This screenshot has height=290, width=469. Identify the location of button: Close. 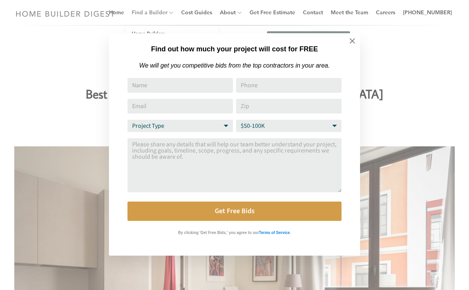
(352, 41).